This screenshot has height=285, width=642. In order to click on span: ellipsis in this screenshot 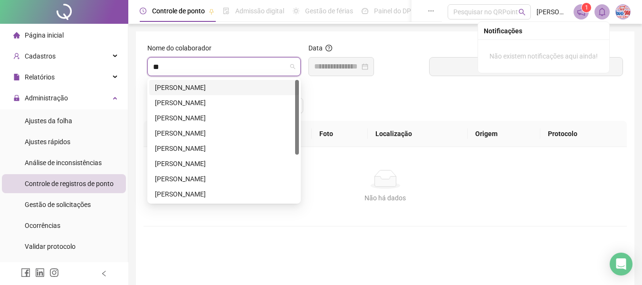, I will do `click(431, 11)`.